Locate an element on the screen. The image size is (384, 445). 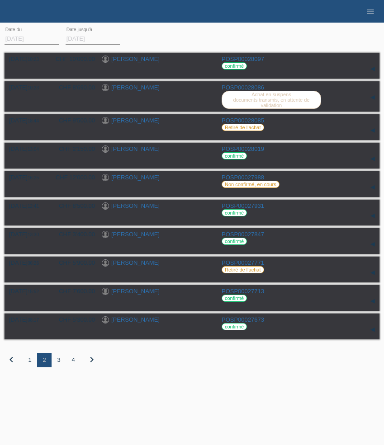
div: CHF 10'000.00 is located at coordinates (73, 59).